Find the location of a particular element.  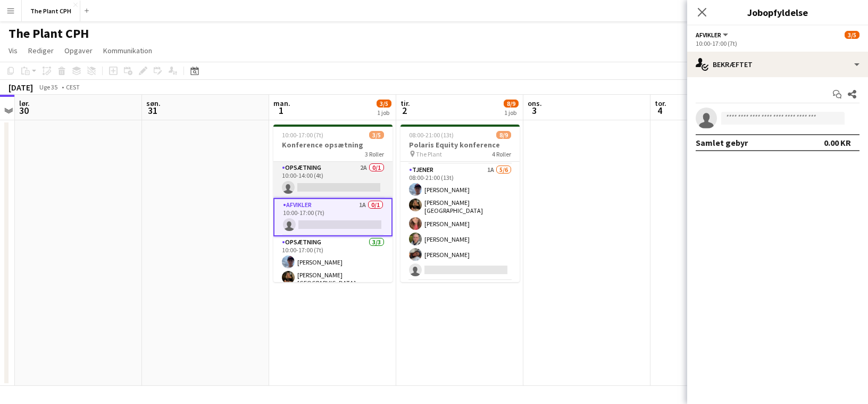

h3: Konference opsætning is located at coordinates (333, 145).